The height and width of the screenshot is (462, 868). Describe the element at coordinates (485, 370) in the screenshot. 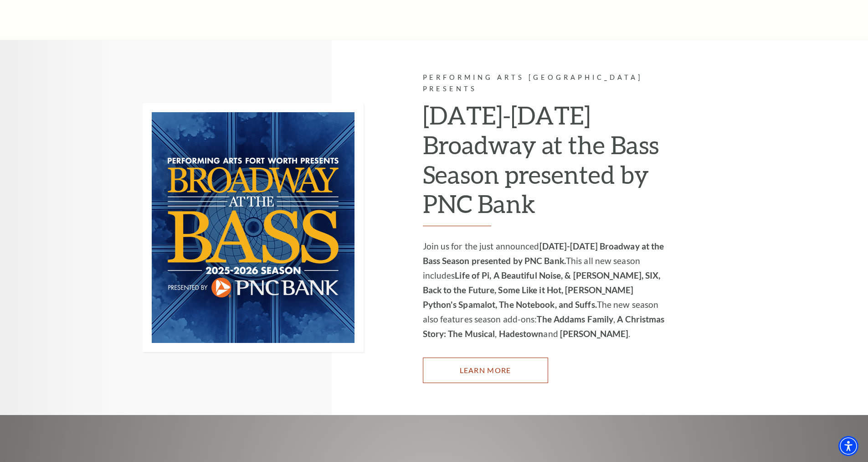

I see `a: Learn More 2025-2026 Broadway at the Bass Season presented by PNC Bank` at that location.